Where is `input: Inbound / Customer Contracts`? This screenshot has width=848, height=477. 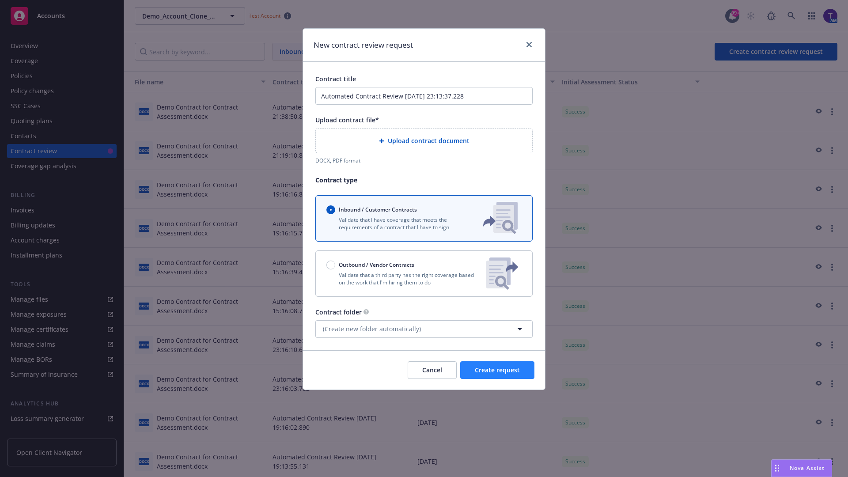
input: Inbound / Customer Contracts is located at coordinates (331, 210).